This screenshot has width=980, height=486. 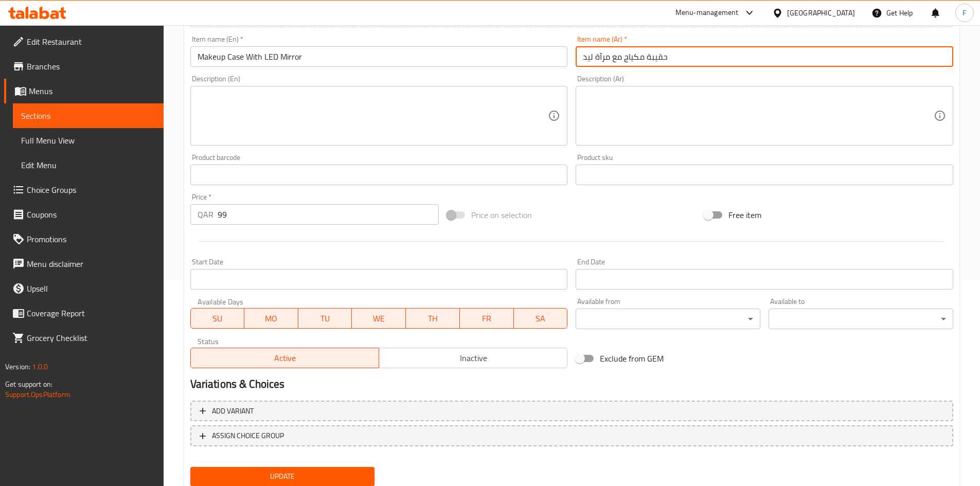 What do you see at coordinates (88, 140) in the screenshot?
I see `a: Full Menu View` at bounding box center [88, 140].